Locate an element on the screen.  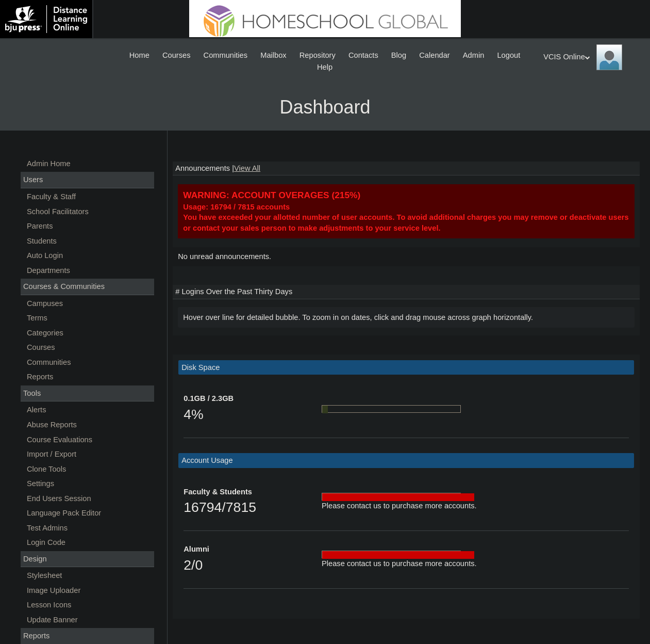
img: logo-white.png is located at coordinates (46, 19).